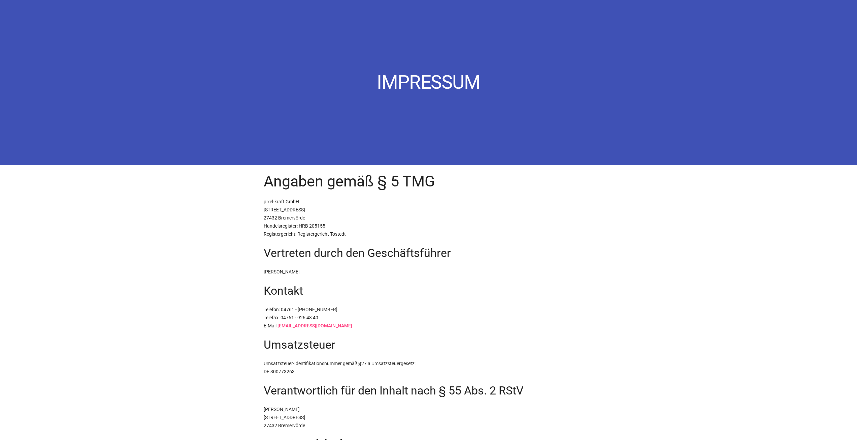 This screenshot has width=857, height=440. Describe the element at coordinates (429, 367) in the screenshot. I see `p: Umsatzsteuer-Identifikationsnummer gemäß §27 a Umsatzsteuergesetz: DE 300773263` at that location.